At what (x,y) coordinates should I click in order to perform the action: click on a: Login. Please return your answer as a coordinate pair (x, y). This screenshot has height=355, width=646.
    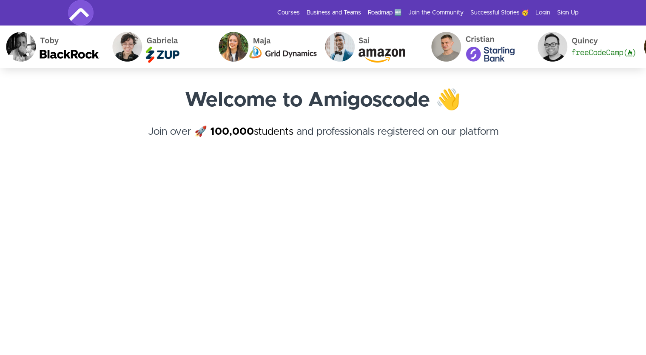
    Looking at the image, I should click on (543, 13).